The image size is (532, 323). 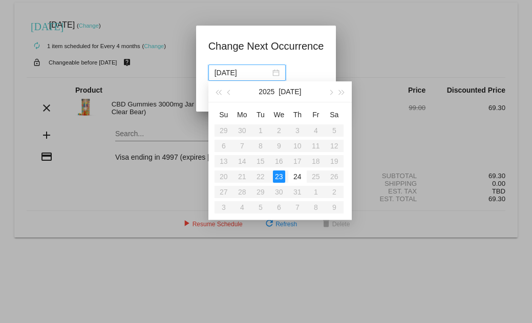 What do you see at coordinates (297, 177) in the screenshot?
I see `div: 24` at bounding box center [297, 177].